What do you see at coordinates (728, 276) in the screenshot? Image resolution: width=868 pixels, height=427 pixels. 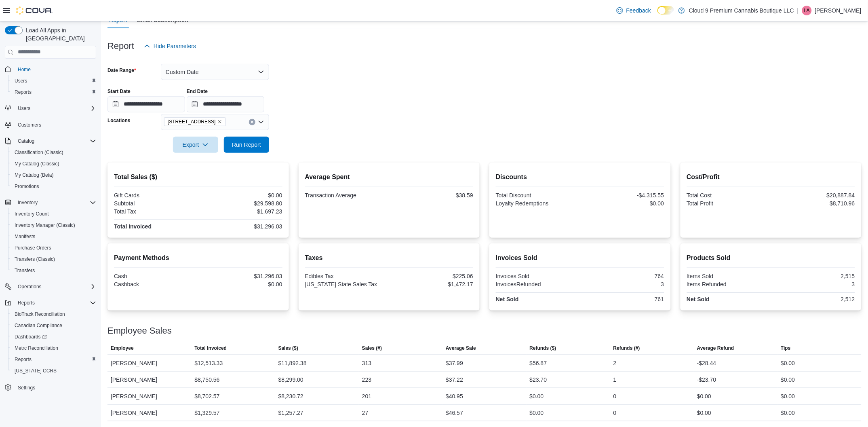 I see `div: Items Sold` at bounding box center [728, 276].